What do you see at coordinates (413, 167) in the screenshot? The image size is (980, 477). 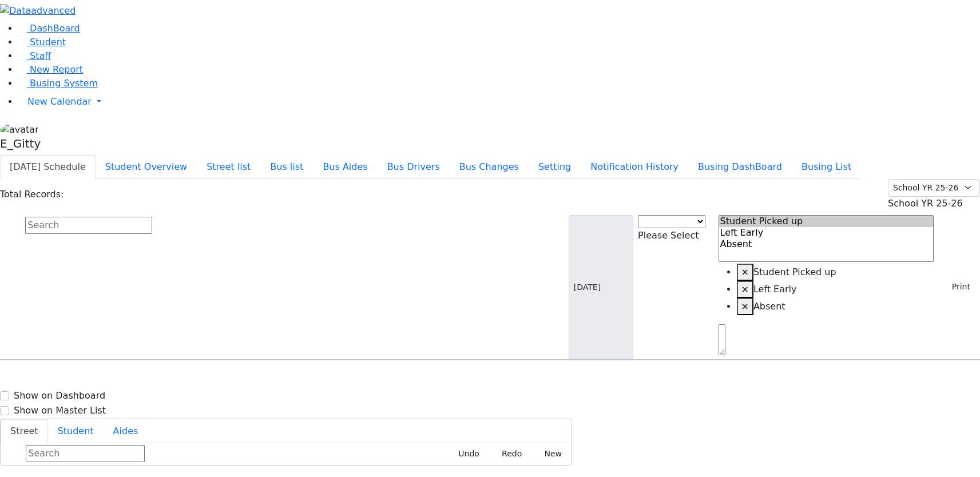 I see `button: Bus Drivers` at bounding box center [413, 167].